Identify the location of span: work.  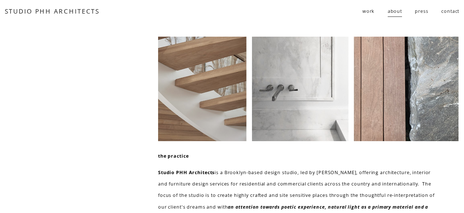
(369, 11).